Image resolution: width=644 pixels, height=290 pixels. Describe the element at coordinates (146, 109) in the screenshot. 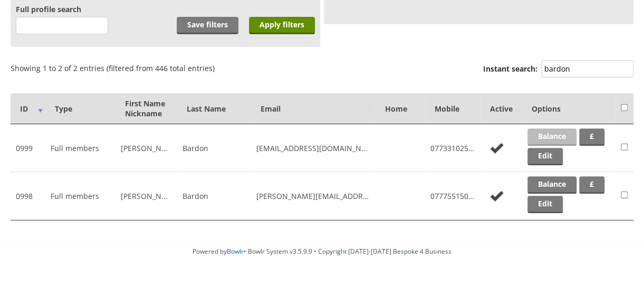

I see `th: First NameNickname: activate to sort column ascending` at that location.